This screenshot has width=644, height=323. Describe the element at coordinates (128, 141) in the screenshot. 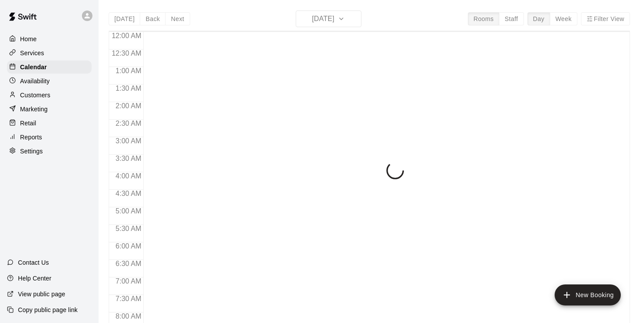

I see `span: 3:00 AM` at that location.